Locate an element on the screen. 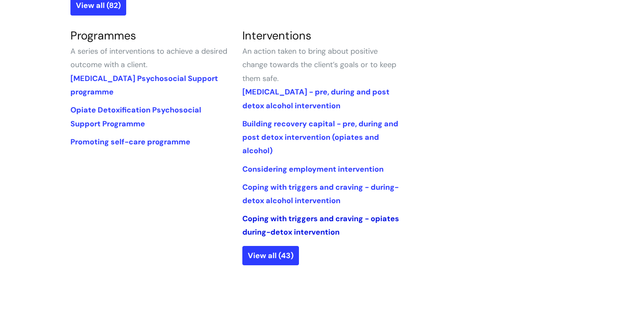 The image size is (644, 332). a: Programmes is located at coordinates (103, 35).